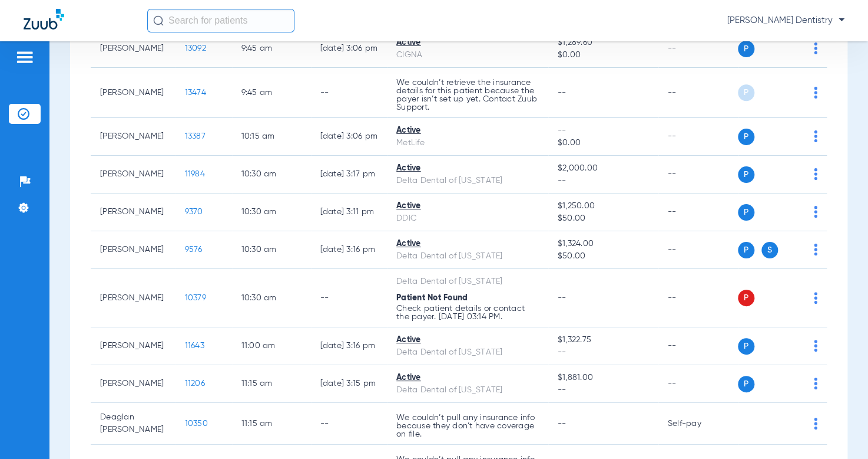  Describe the element at coordinates (603, 206) in the screenshot. I see `span: $1,250.00` at that location.